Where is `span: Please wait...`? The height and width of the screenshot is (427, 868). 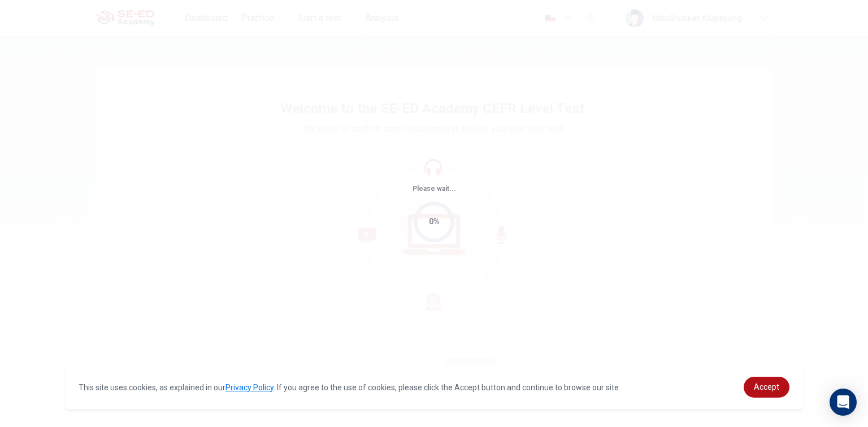
span: Please wait... is located at coordinates (434, 189).